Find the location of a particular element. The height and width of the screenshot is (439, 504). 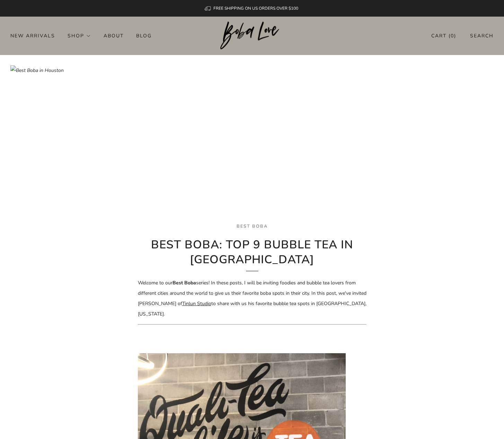

a: Boba Love is located at coordinates (252, 36).